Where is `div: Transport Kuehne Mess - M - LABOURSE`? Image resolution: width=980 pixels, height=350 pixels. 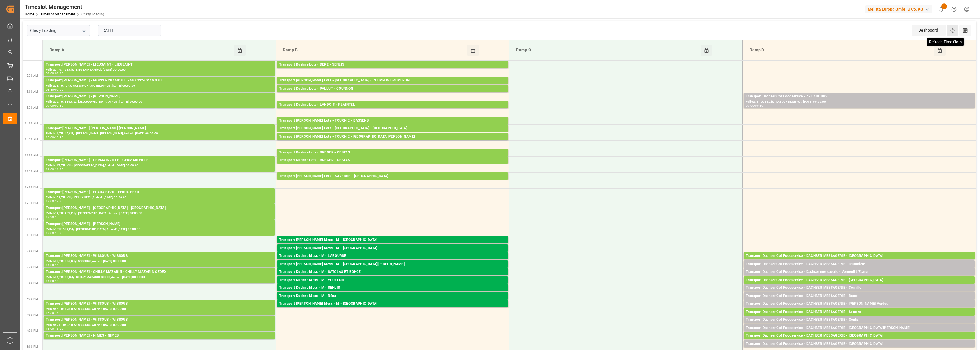 div: Transport Kuehne Mess - M - LABOURSE is located at coordinates (392, 256).